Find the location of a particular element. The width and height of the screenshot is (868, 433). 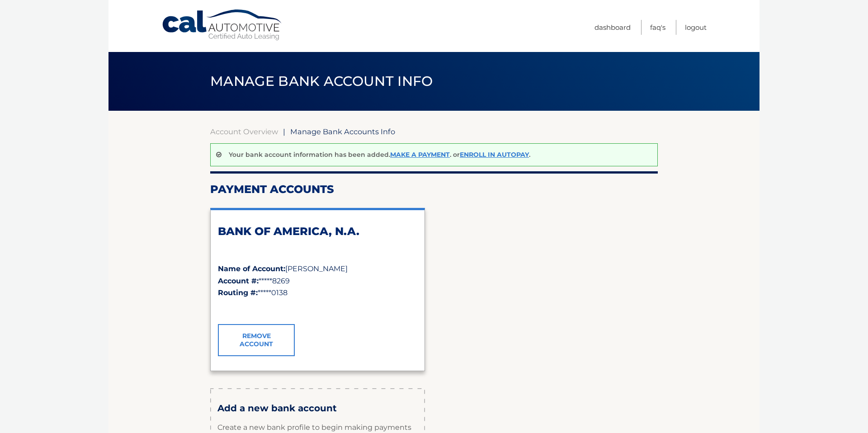

span: Manage Bank Account Info is located at coordinates (321, 81).